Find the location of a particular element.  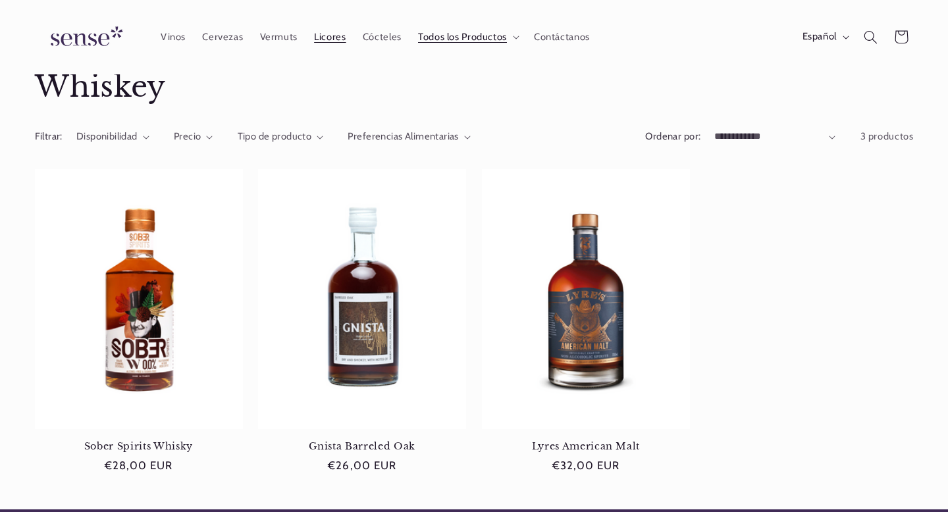

a: Licores is located at coordinates (331, 37).